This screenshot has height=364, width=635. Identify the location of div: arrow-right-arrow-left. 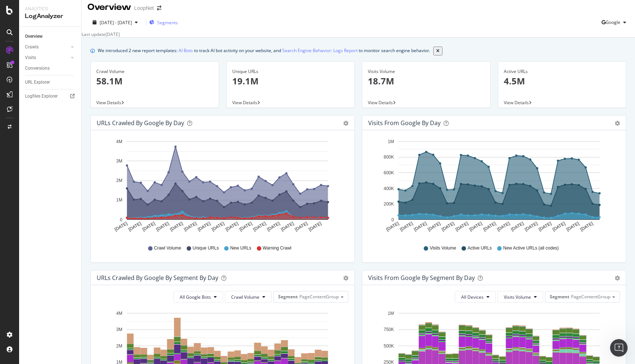
(159, 8).